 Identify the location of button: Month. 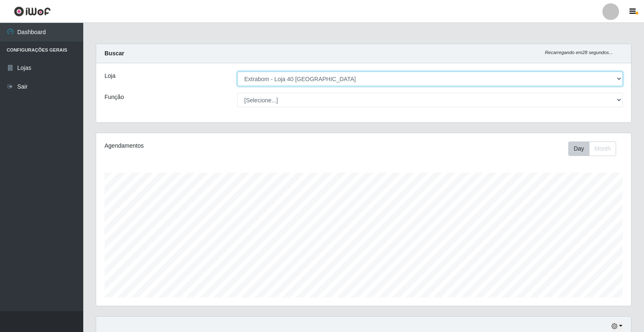
(602, 148).